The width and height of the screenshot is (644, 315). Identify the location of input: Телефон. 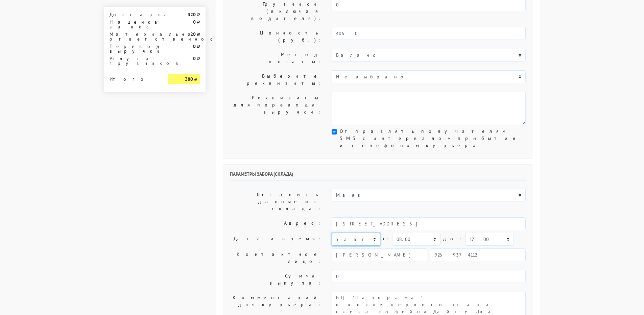
(478, 255).